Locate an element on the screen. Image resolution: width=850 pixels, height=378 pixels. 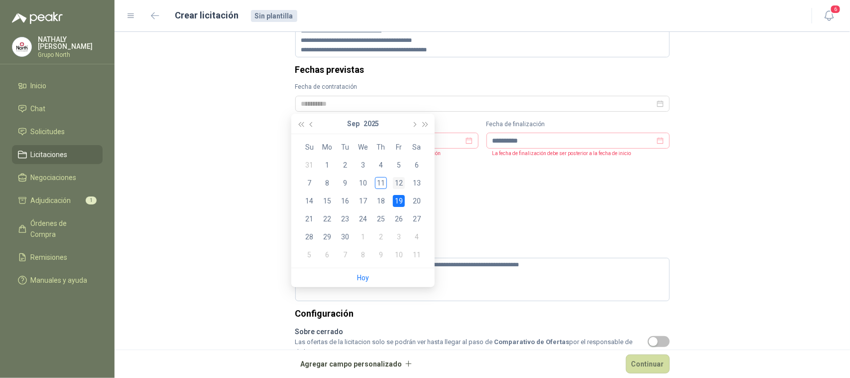
a: Hoy is located at coordinates (363, 277).